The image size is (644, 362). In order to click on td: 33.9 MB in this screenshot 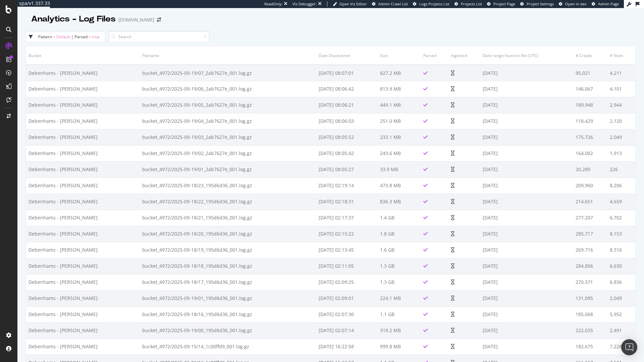, I will do `click(399, 170)`.